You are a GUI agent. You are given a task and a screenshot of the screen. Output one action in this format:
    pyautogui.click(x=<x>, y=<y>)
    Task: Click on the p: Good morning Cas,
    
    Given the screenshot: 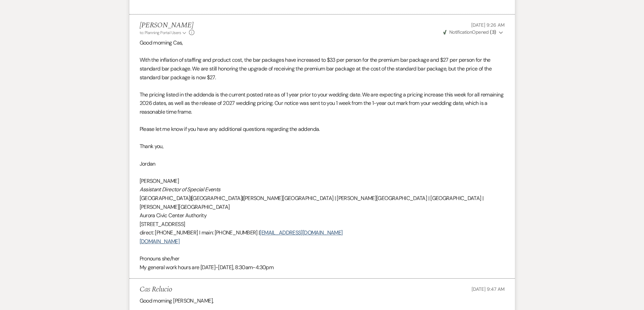 What is the action you would take?
    pyautogui.click(x=322, y=43)
    